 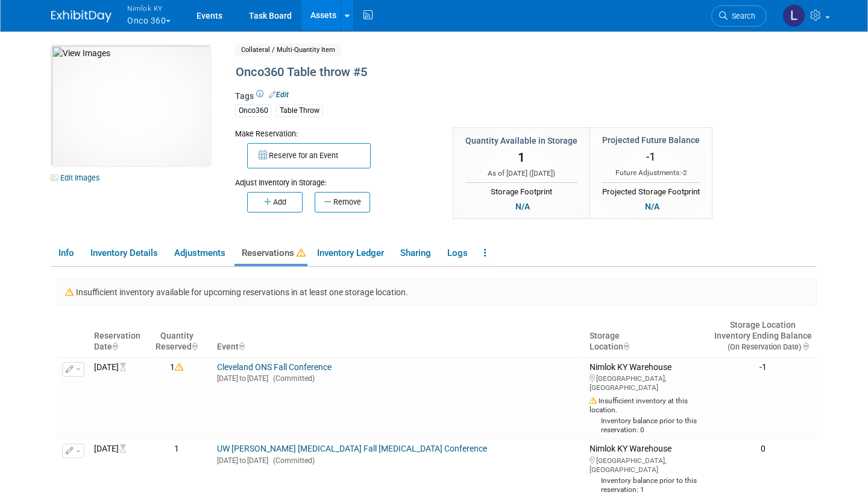 What do you see at coordinates (176, 397) in the screenshot?
I see `td: 1` at bounding box center [176, 397].